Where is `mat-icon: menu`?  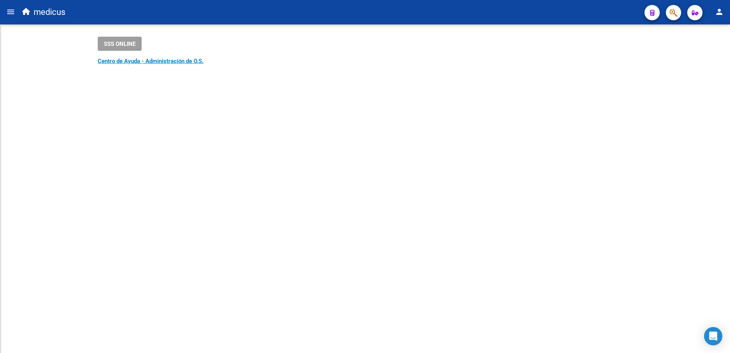
mat-icon: menu is located at coordinates (11, 12).